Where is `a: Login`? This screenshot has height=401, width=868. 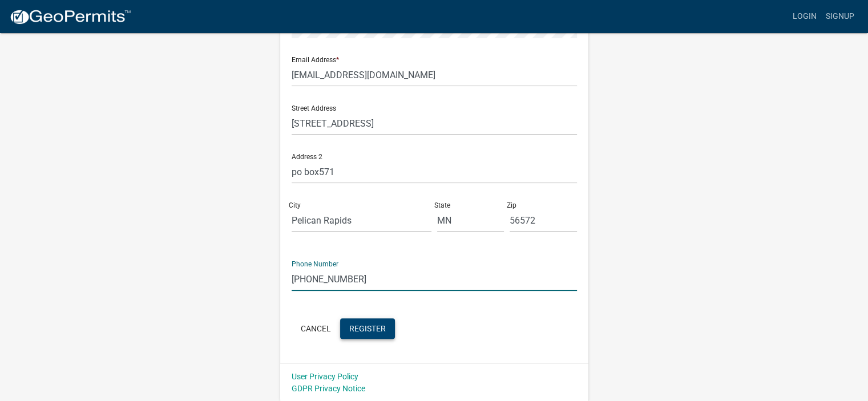 a: Login is located at coordinates (805, 16).